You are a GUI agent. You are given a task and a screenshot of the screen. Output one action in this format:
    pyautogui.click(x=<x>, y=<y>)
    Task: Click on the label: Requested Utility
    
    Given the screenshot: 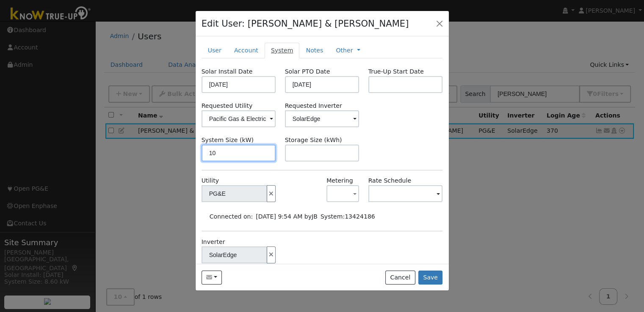 What is the action you would take?
    pyautogui.click(x=239, y=106)
    